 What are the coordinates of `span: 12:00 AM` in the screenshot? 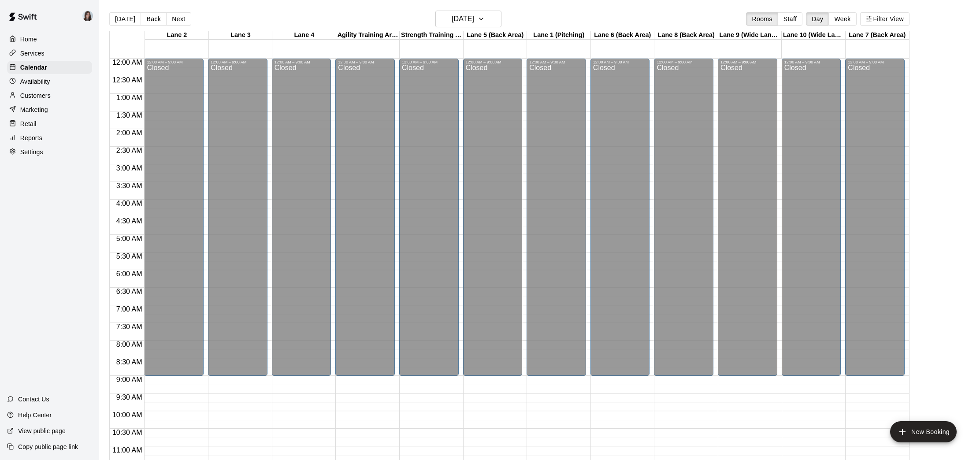 It's located at (127, 62).